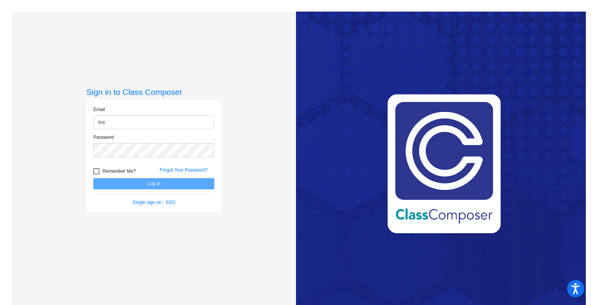 This screenshot has height=305, width=592. Describe the element at coordinates (154, 202) in the screenshot. I see `a: Single sign on - SSO` at that location.